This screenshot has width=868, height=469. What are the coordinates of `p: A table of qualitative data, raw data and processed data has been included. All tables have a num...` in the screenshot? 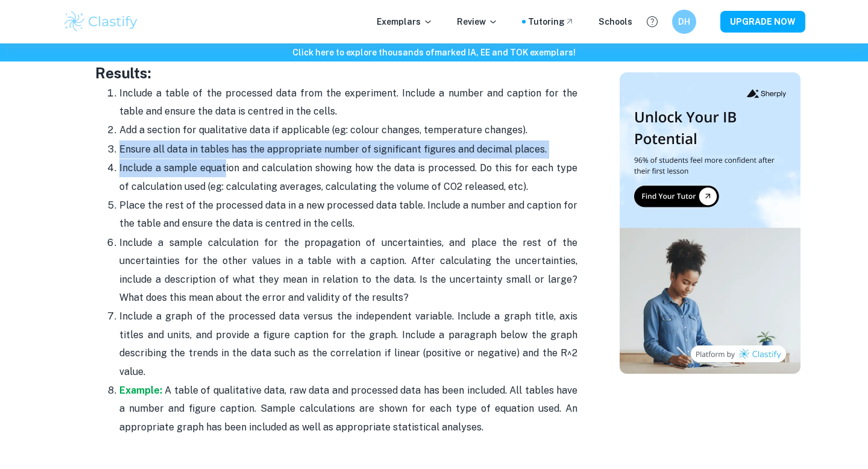 It's located at (349, 409).